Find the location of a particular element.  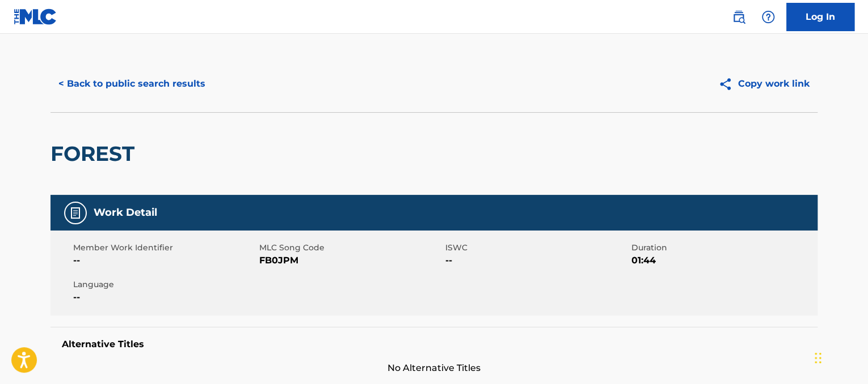

h2: FOREST is located at coordinates (95, 153).